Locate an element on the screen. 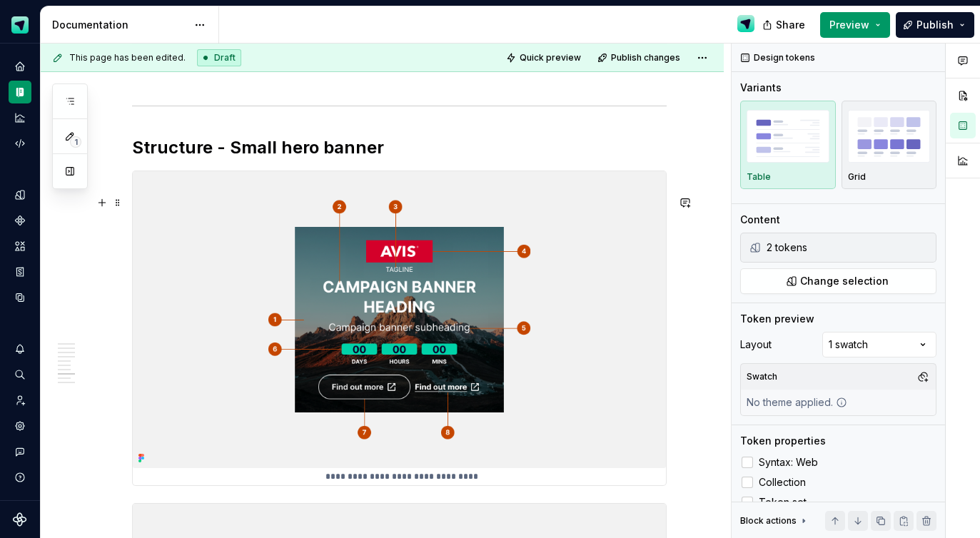  div: Design tokens is located at coordinates (20, 195).